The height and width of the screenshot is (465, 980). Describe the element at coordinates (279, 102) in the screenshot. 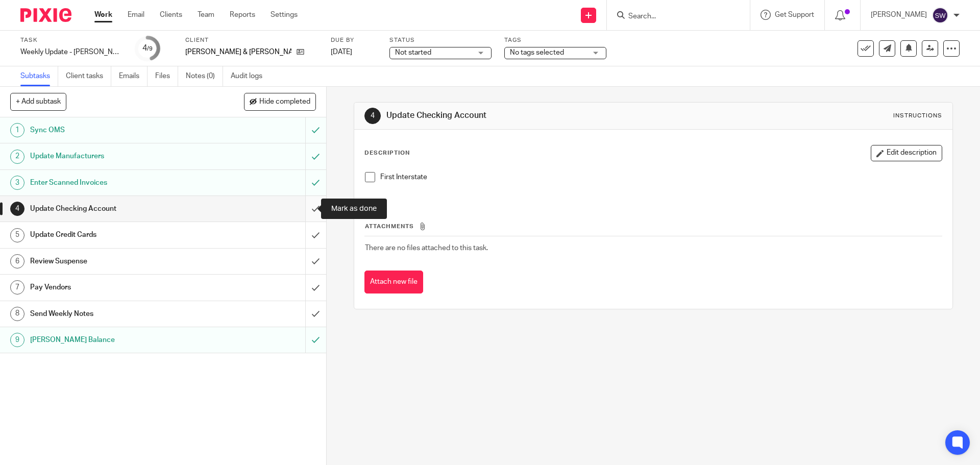

I see `button: Hide completed` at that location.